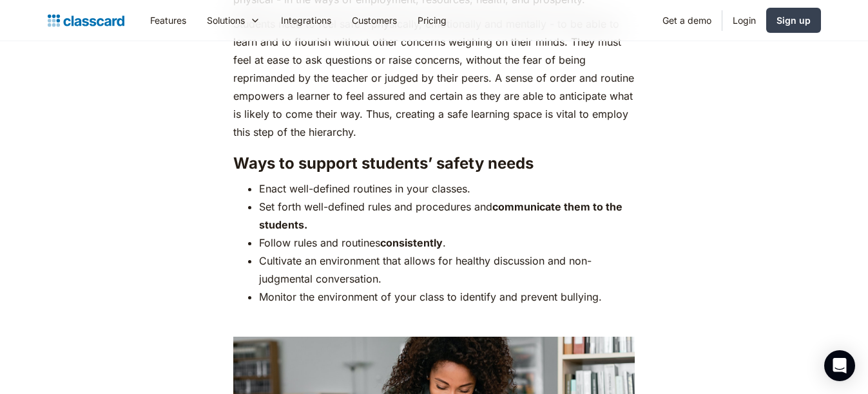 This screenshot has height=394, width=868. I want to click on div: Sign up, so click(793, 20).